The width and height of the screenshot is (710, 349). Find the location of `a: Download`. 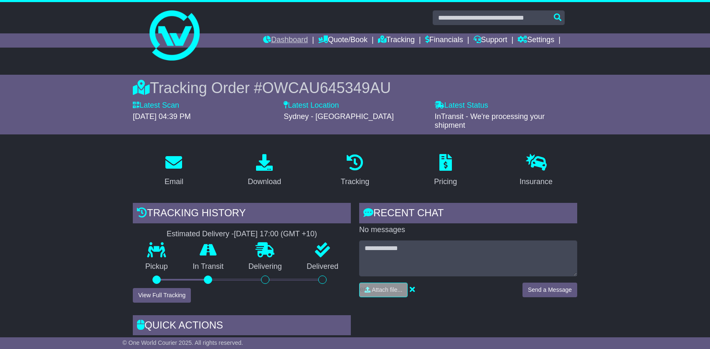

a: Download is located at coordinates (264, 171).